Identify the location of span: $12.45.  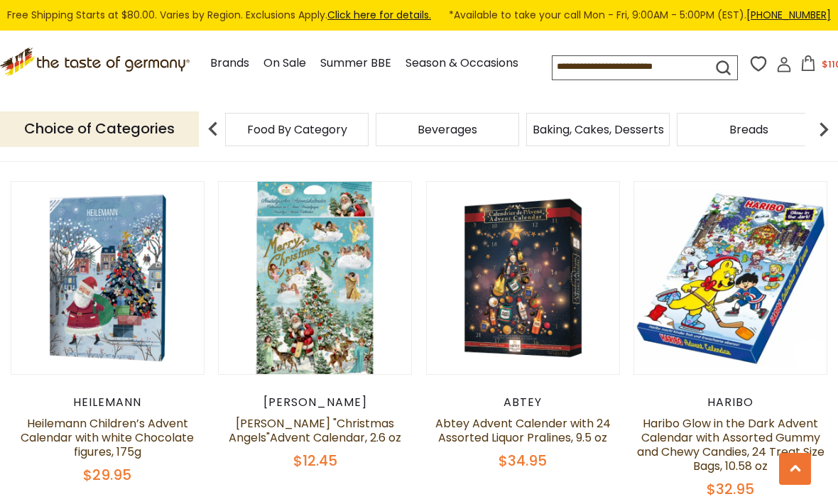
(315, 460).